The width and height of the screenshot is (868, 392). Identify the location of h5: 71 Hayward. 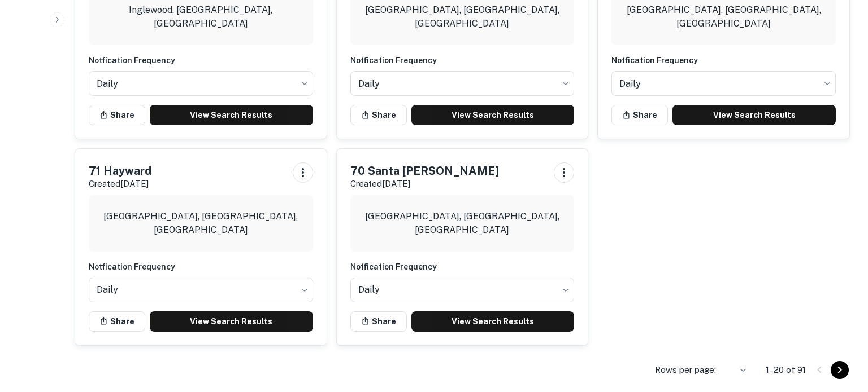
(119, 171).